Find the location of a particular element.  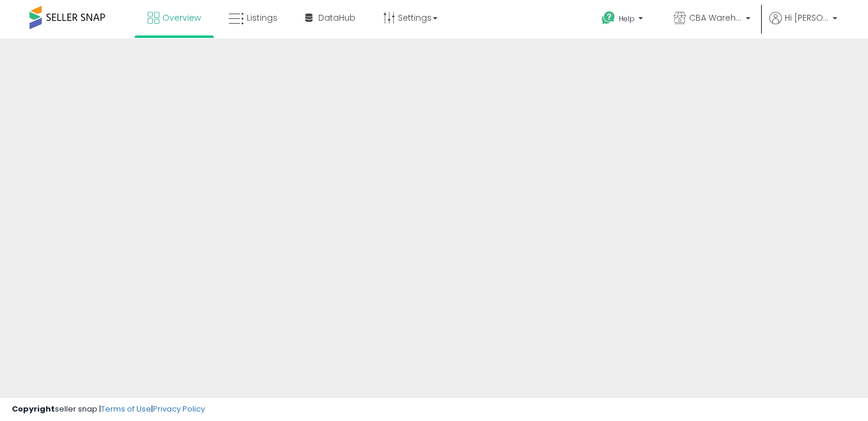

a: Terms of Use is located at coordinates (126, 408).